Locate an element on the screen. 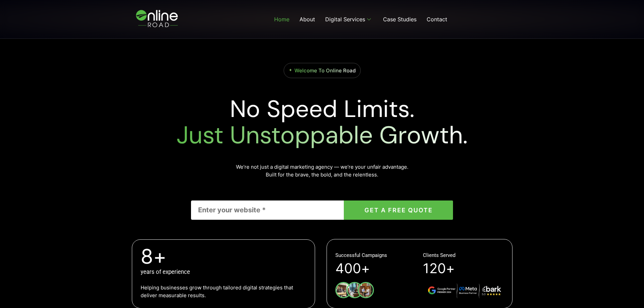 This screenshot has width=644, height=308. span: Welcome To Online Road is located at coordinates (325, 70).